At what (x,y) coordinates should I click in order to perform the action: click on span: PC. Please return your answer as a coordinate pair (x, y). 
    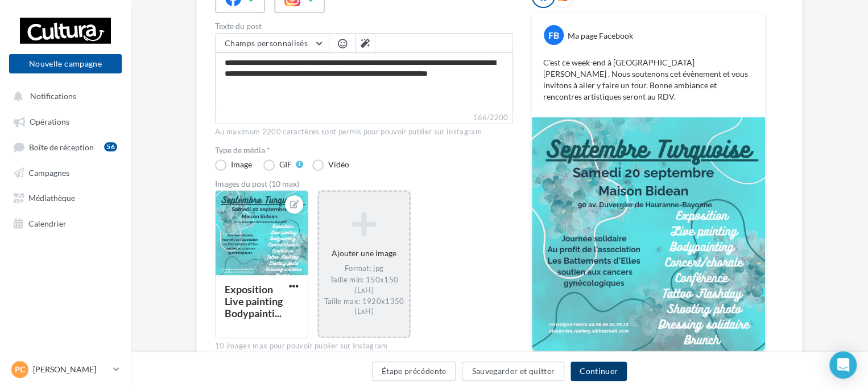
    Looking at the image, I should click on (20, 370).